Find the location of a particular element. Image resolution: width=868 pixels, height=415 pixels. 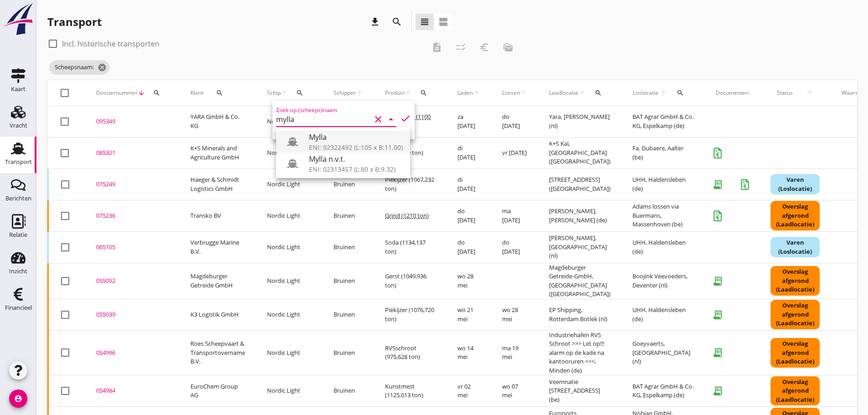

input: Zoek op (scheeps)naam is located at coordinates (324, 119).